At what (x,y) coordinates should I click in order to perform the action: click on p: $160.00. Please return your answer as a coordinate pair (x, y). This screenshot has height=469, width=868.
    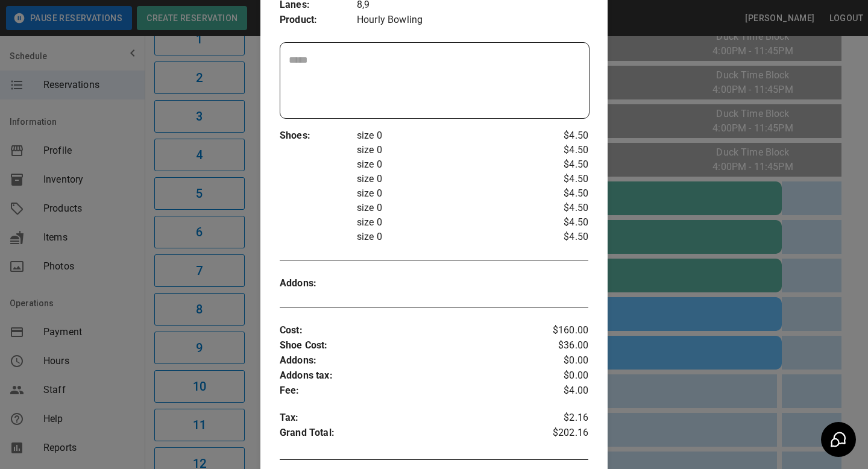
    Looking at the image, I should click on (562, 331).